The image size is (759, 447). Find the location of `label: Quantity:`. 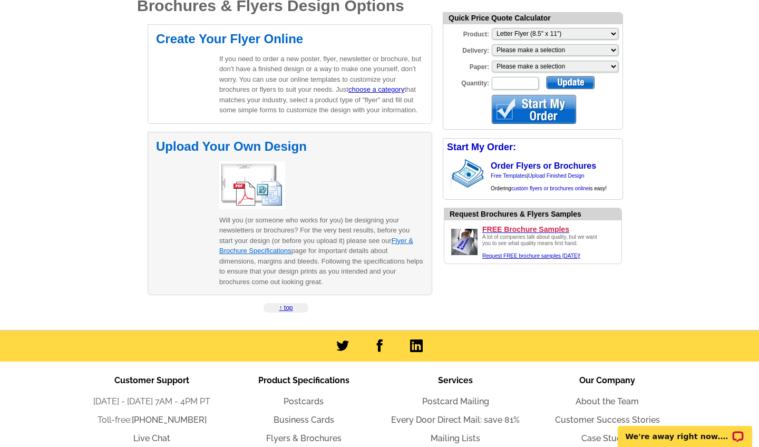

label: Quantity: is located at coordinates (467, 82).